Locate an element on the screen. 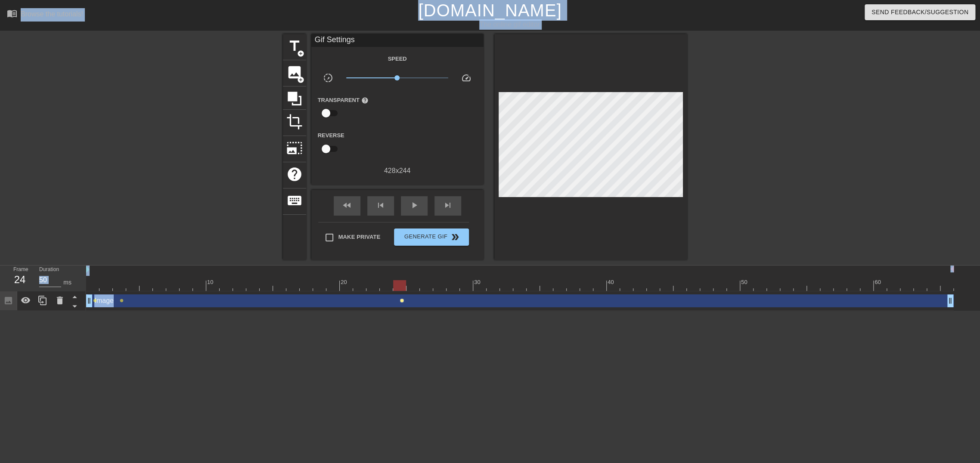 The width and height of the screenshot is (980, 463). label: Speed is located at coordinates (397, 59).